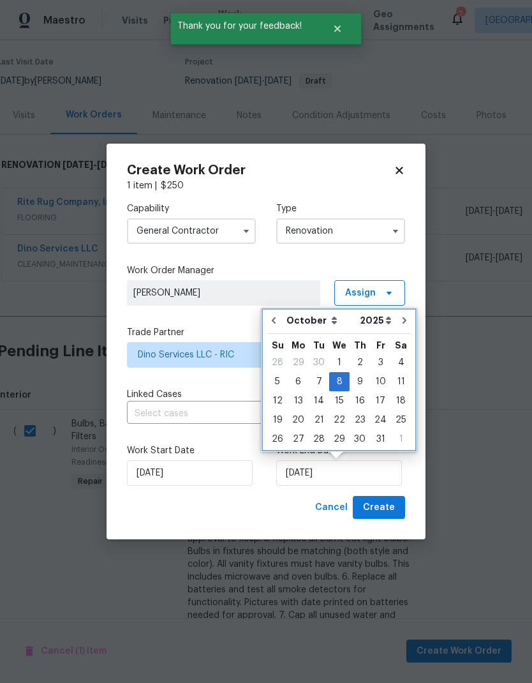  I want to click on div: Mon Oct 06 2025, so click(298, 382).